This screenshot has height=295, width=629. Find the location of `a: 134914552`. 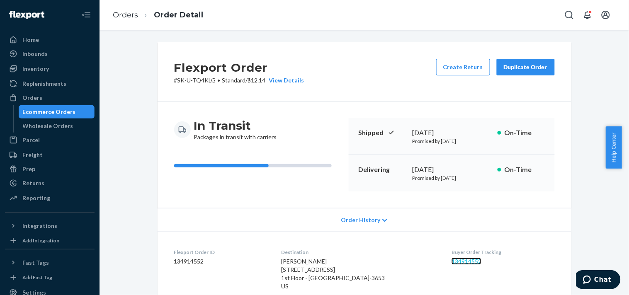

a: 134914552 is located at coordinates (466, 261).